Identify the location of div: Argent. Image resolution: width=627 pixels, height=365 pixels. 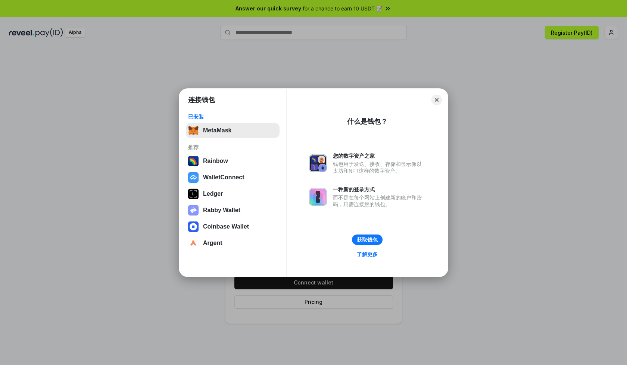
(213, 243).